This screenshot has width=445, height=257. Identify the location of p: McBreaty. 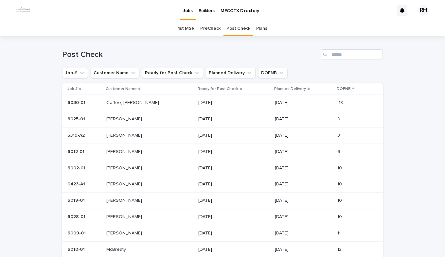
(117, 249).